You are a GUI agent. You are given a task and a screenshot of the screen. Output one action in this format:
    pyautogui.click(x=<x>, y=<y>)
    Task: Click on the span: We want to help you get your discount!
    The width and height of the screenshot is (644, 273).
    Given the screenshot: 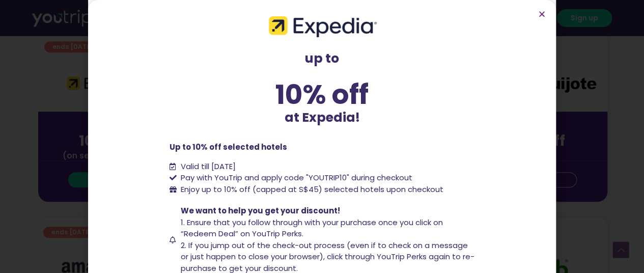 What is the action you would take?
    pyautogui.click(x=260, y=210)
    